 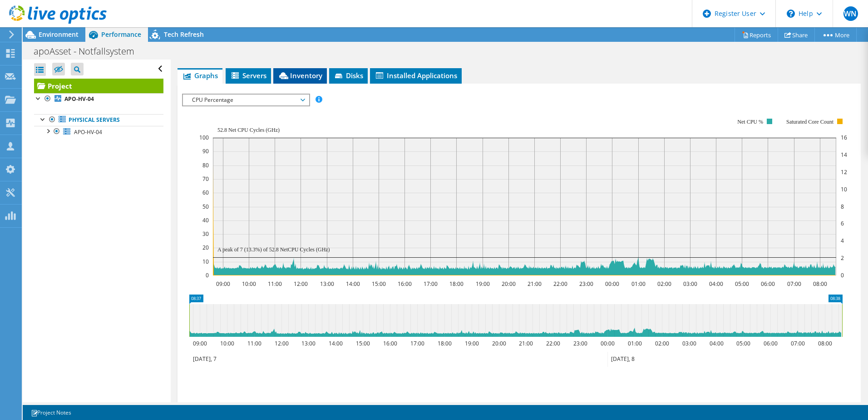 I want to click on text: 20, so click(x=206, y=247).